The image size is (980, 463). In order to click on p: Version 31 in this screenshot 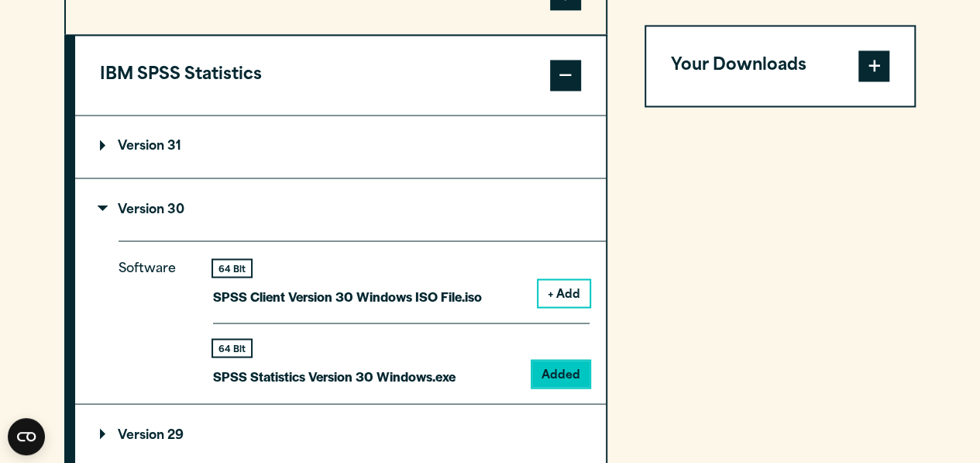, I will do `click(140, 147)`.